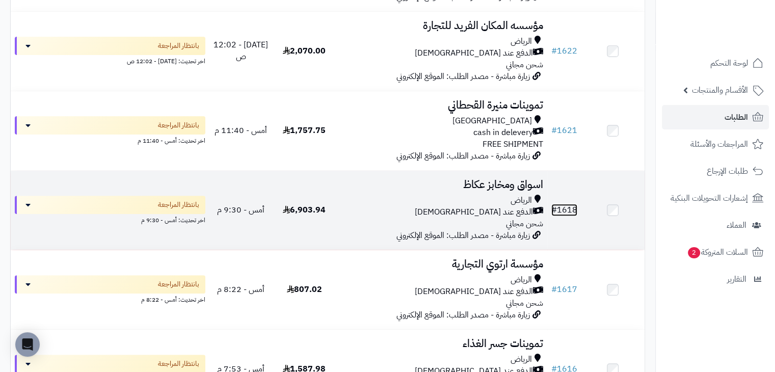  I want to click on a: #1621, so click(564, 130).